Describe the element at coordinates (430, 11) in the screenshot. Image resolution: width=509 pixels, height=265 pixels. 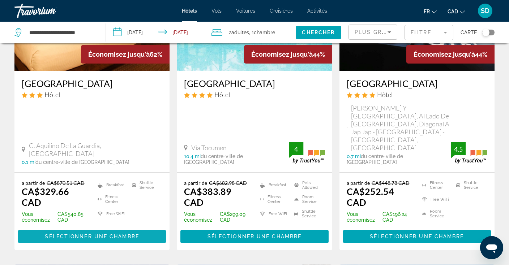
I see `button: Change language` at that location.